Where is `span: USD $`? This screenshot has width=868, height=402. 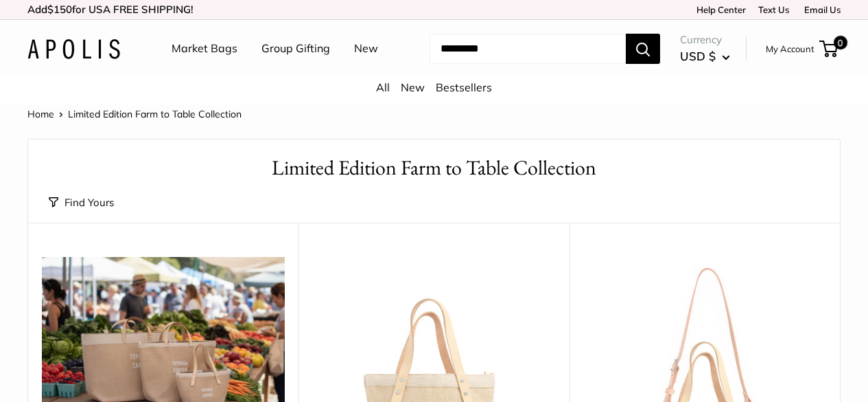 span: USD $ is located at coordinates (698, 55).